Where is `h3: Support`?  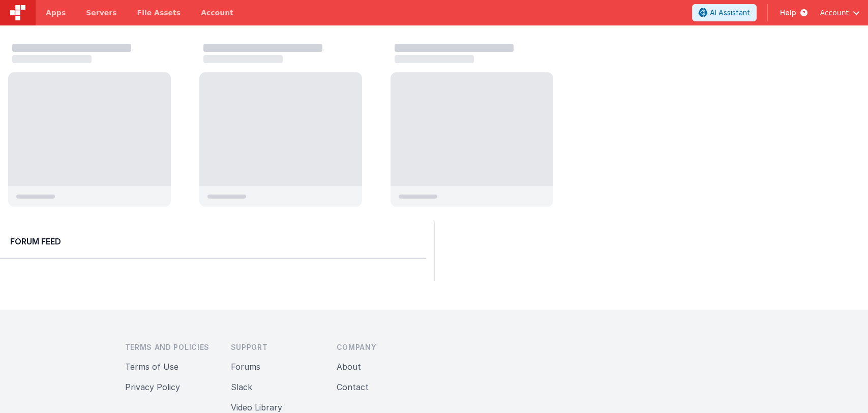
h3: Support is located at coordinates (275, 348).